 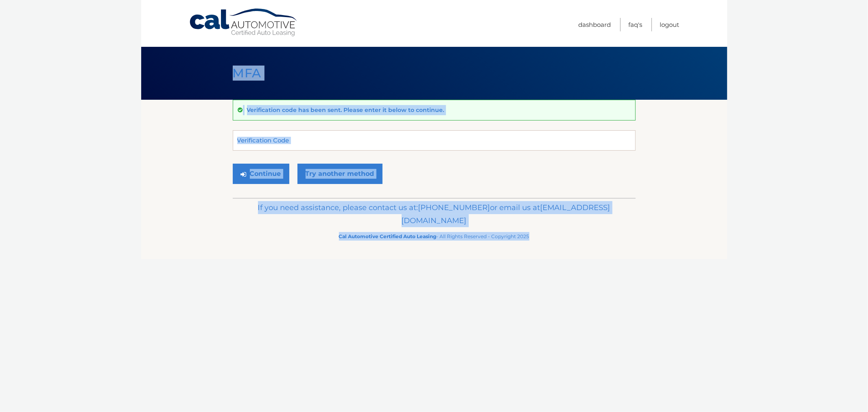 What do you see at coordinates (434, 236) in the screenshot?
I see `p: - All Rights Reserved - Copyright 2025` at bounding box center [434, 236].